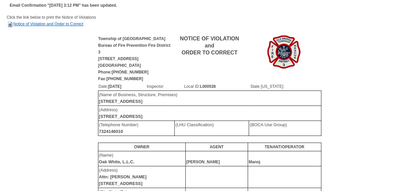 The width and height of the screenshot is (419, 191). I want to click on b: L000538, so click(208, 86).